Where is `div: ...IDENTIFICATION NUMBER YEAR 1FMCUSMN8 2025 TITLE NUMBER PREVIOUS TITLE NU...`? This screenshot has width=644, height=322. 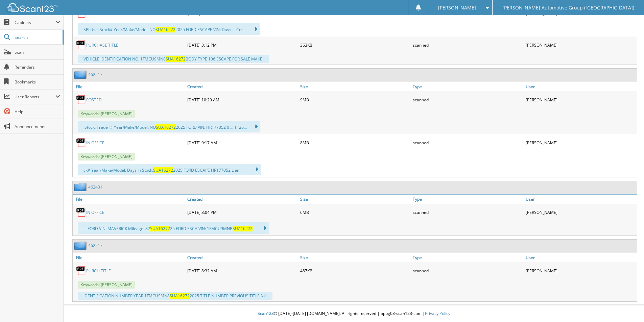 div: ...IDENTIFICATION NUMBER YEAR 1FMCUSMN8 2025 TITLE NUMBER PREVIOUS TITLE NU... is located at coordinates (175, 296).